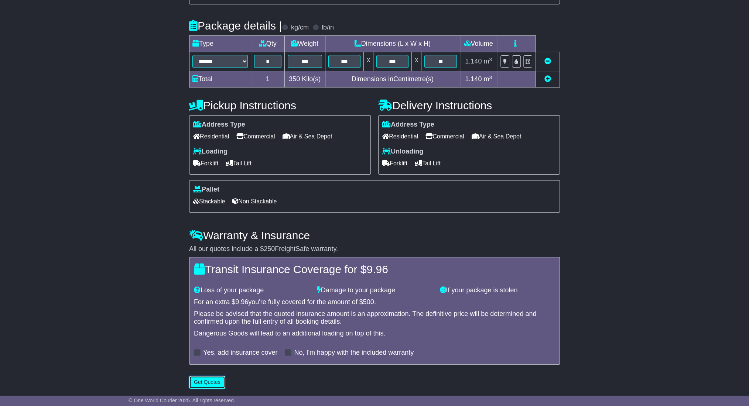 The width and height of the screenshot is (749, 406). What do you see at coordinates (547, 79) in the screenshot?
I see `a: Add new item` at bounding box center [547, 79].